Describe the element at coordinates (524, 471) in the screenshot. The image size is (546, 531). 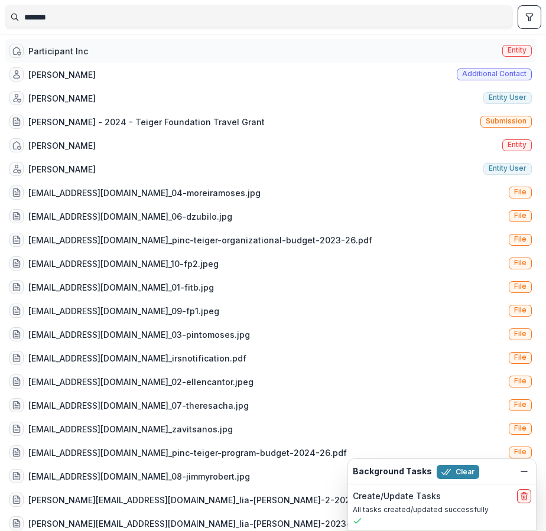
I see `button: Dismiss` at that location.